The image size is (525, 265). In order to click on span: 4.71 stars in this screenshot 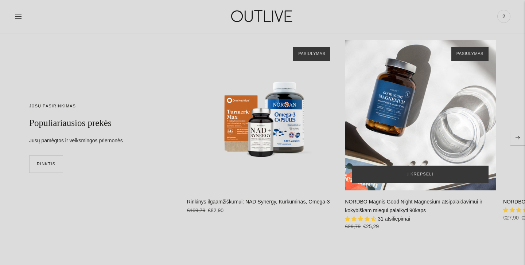, I will do `click(361, 219)`.